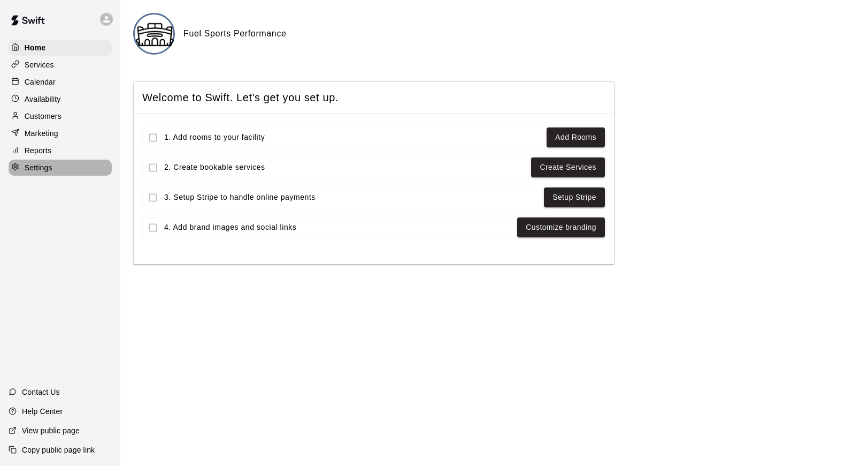  What do you see at coordinates (60, 133) in the screenshot?
I see `a: Marketing` at bounding box center [60, 133].